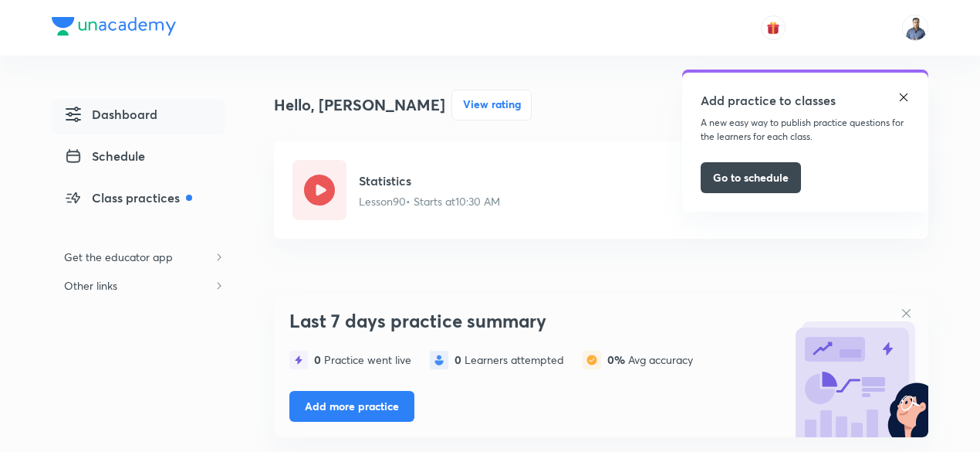 Image resolution: width=980 pixels, height=452 pixels. Describe the element at coordinates (510, 360) in the screenshot. I see `div: Learners attempted` at that location.